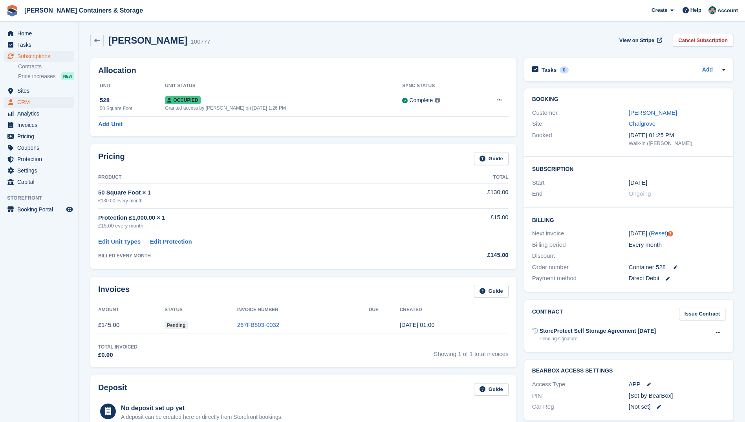 This screenshot has width=745, height=422. Describe the element at coordinates (470, 255) in the screenshot. I see `div: £145.00` at that location.